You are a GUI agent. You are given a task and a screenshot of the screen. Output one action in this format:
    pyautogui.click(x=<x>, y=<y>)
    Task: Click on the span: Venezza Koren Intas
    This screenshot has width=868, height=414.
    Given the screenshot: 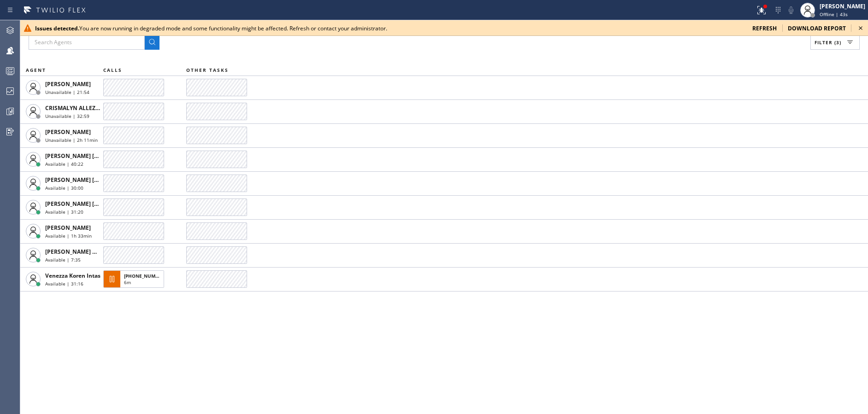 What is the action you would take?
    pyautogui.click(x=73, y=276)
    